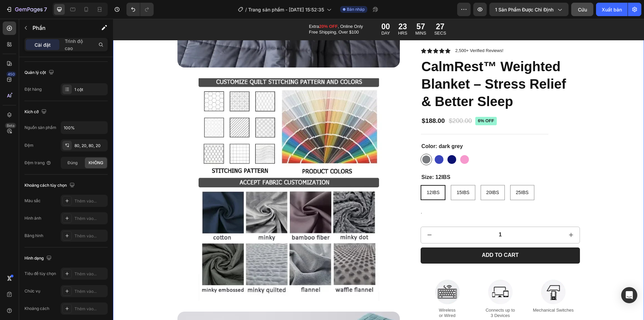 This screenshot has width=644, height=320. What do you see at coordinates (612, 9) in the screenshot?
I see `font: Xuất bản` at bounding box center [612, 9].